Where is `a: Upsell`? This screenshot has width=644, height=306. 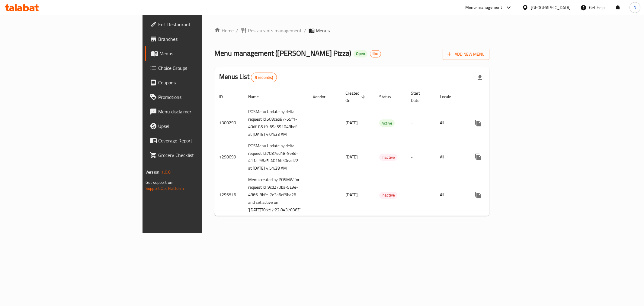
a: Upsell is located at coordinates (198, 126).